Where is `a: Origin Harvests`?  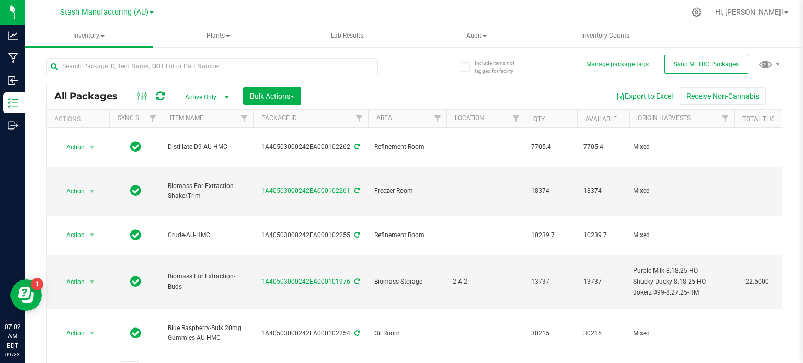 a: Origin Harvests is located at coordinates (664, 118).